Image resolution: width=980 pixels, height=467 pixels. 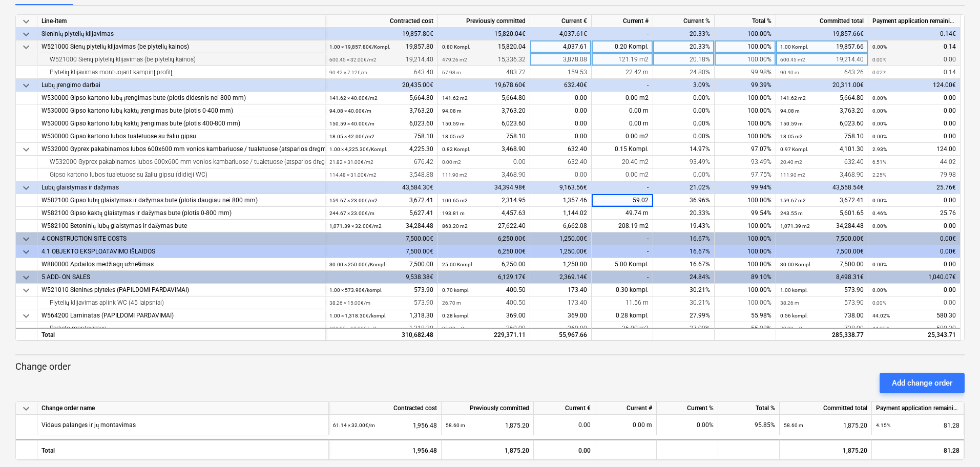 I want to click on div: 19,857.80, so click(x=381, y=47).